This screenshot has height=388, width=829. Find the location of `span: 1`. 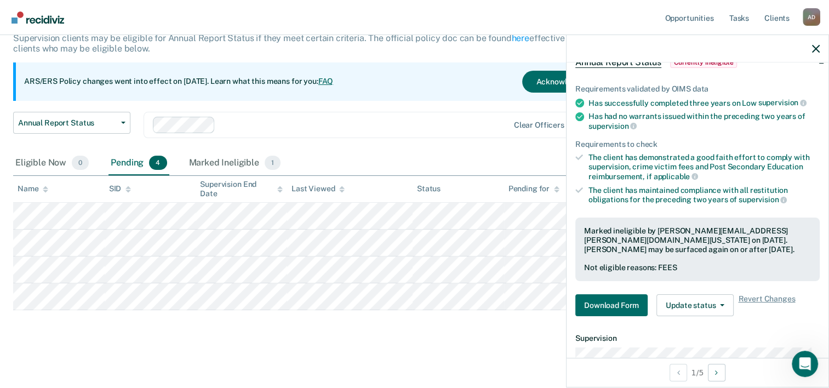

span: 1 is located at coordinates (272, 163).